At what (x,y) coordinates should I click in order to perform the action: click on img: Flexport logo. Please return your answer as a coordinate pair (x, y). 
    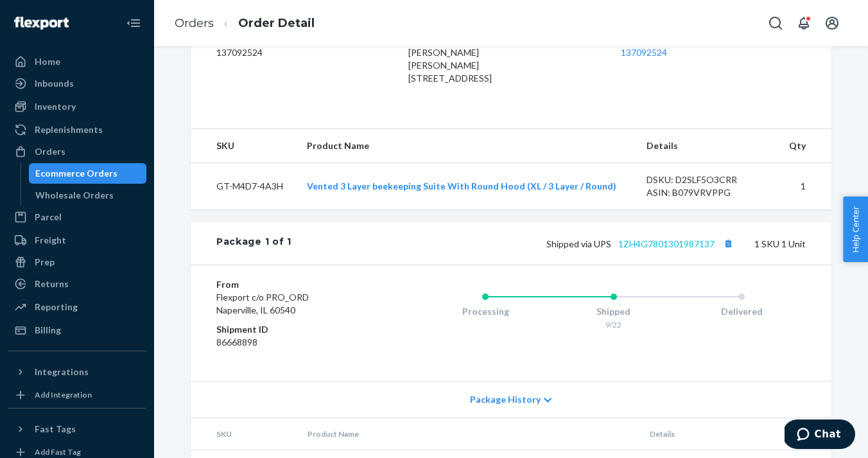
    Looking at the image, I should click on (41, 23).